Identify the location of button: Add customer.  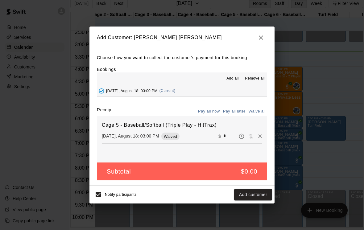
(253, 195).